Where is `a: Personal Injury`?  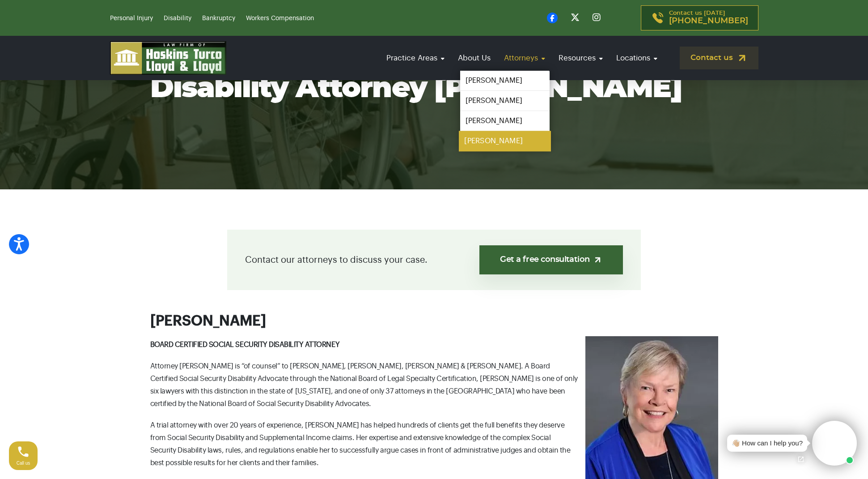
a: Personal Injury is located at coordinates (132, 18).